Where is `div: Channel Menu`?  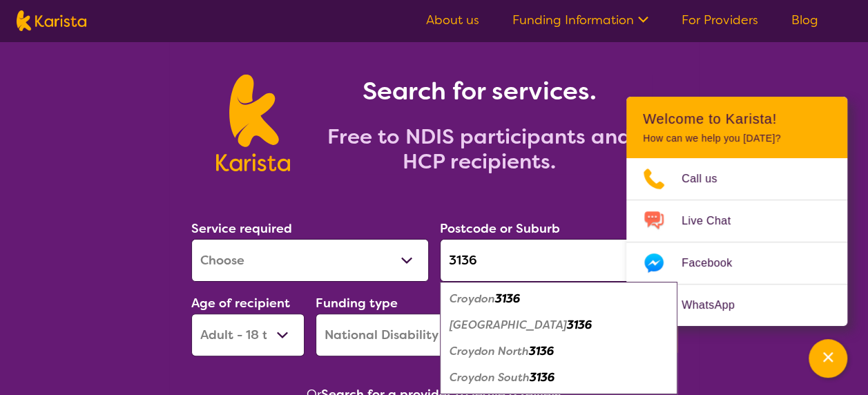
div: Channel Menu is located at coordinates (737, 211).